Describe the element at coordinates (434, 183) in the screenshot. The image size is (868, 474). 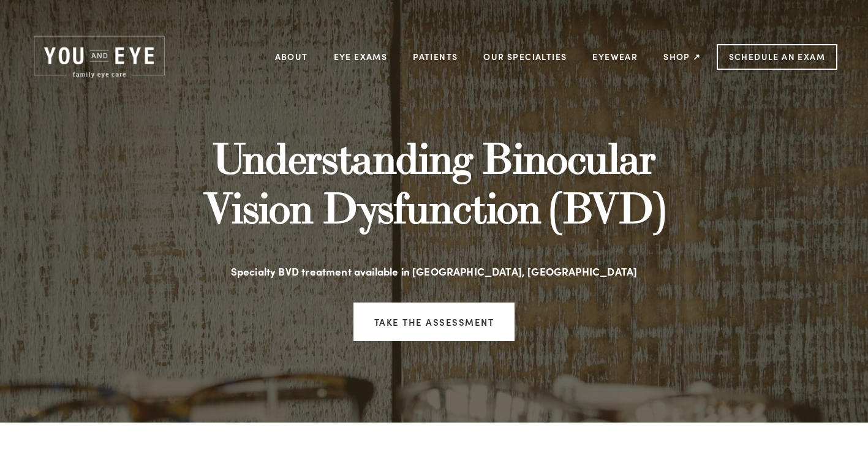
I see `strong: Understanding Binocular Vision Dysfunction (BVD)` at that location.